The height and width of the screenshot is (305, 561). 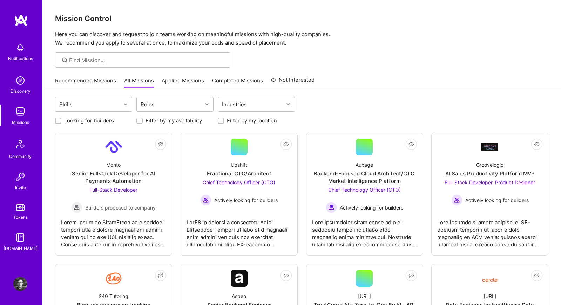 I want to click on h3: Mission Control, so click(x=302, y=18).